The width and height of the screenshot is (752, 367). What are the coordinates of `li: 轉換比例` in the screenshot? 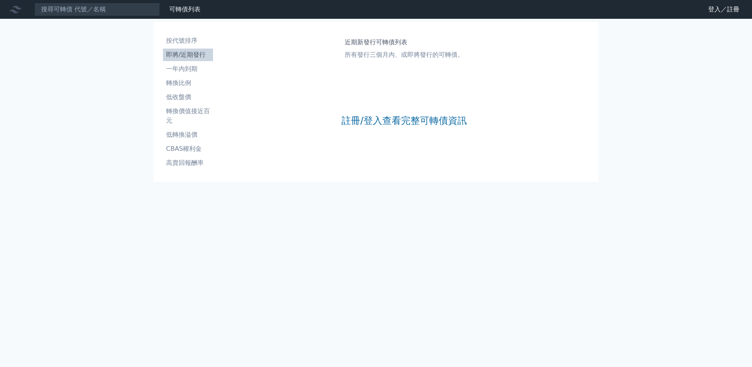 It's located at (188, 83).